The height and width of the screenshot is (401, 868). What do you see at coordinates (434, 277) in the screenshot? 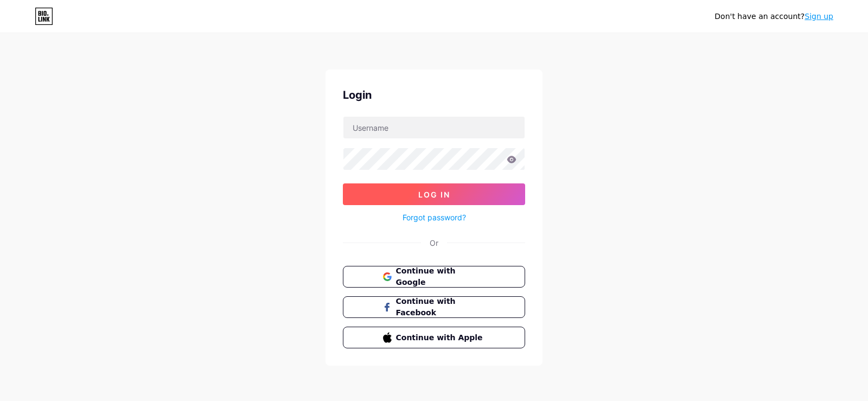
I see `button: Continue with Google` at bounding box center [434, 277].